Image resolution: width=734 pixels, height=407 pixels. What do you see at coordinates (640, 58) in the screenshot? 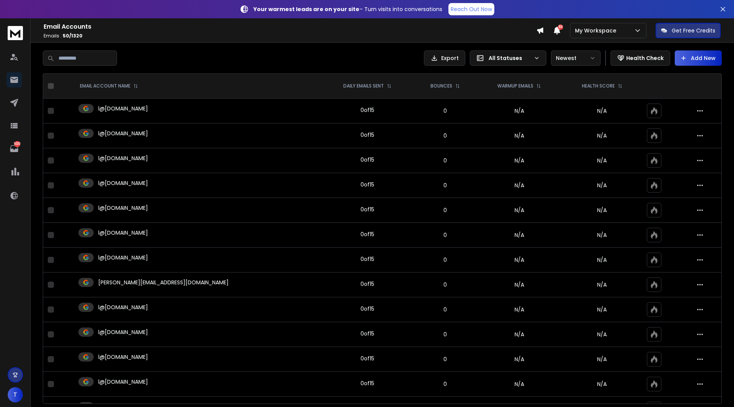
I see `button: Health Check` at bounding box center [640, 58].